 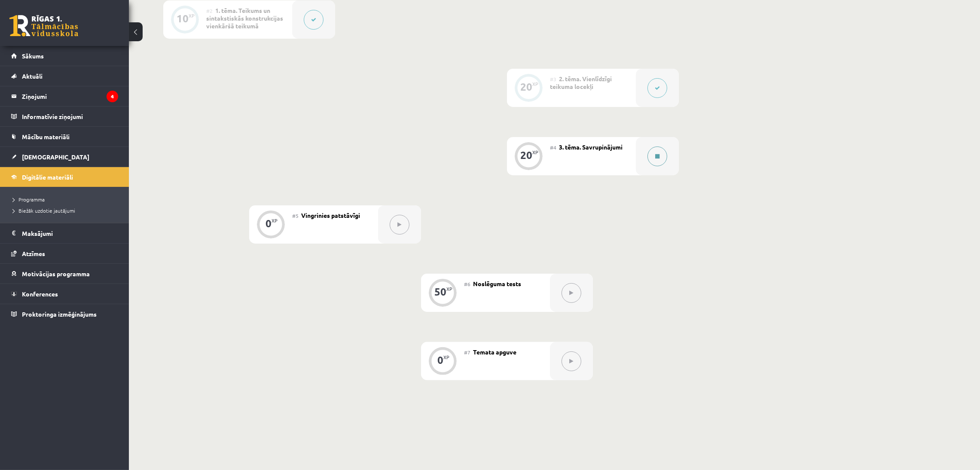 I want to click on span: Konferences, so click(x=40, y=294).